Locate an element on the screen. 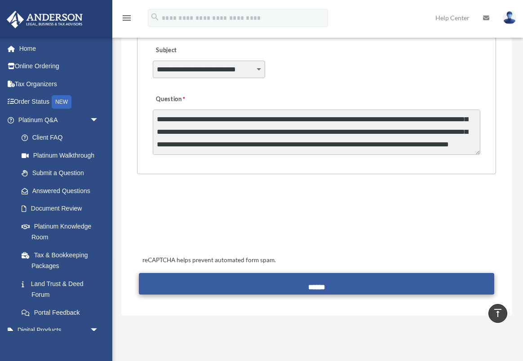  a: Platinum Knowledge Room is located at coordinates (62, 232).